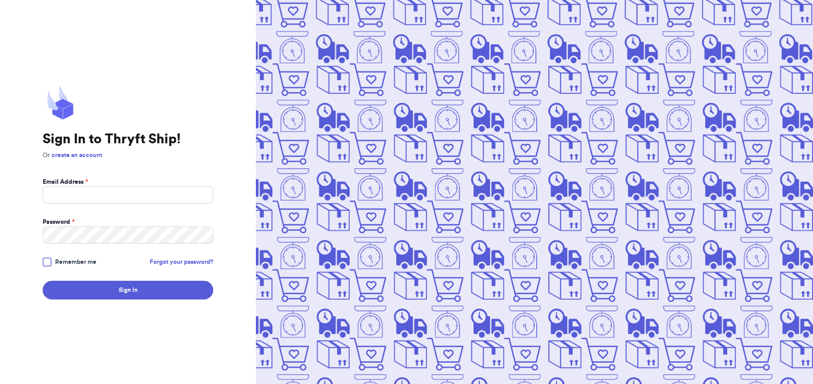 The image size is (813, 384). What do you see at coordinates (181, 262) in the screenshot?
I see `a: Forgot your password?` at bounding box center [181, 262].